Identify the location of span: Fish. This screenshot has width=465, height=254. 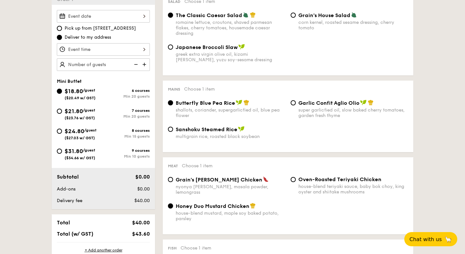
(172, 249).